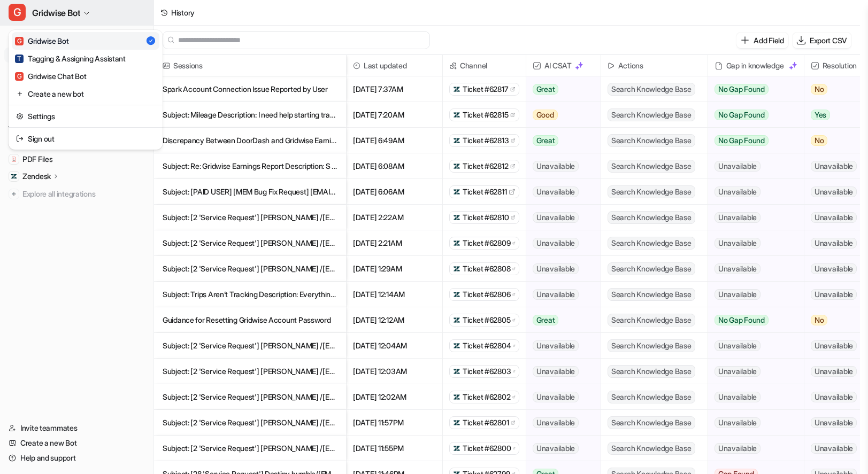 Image resolution: width=868 pixels, height=474 pixels. What do you see at coordinates (70, 58) in the screenshot?
I see `div: Tagging & Assigning Assistant` at bounding box center [70, 58].